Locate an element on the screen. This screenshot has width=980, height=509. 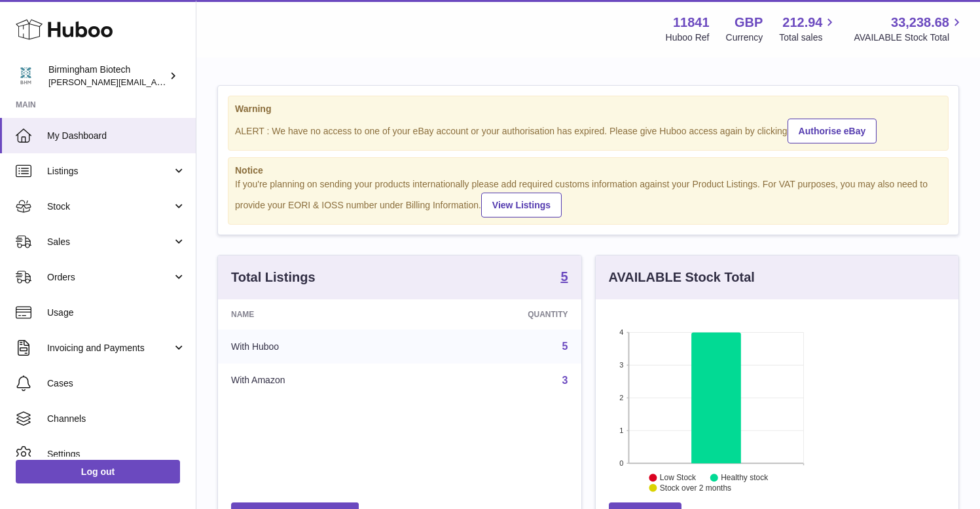
th: Name is located at coordinates (317, 314).